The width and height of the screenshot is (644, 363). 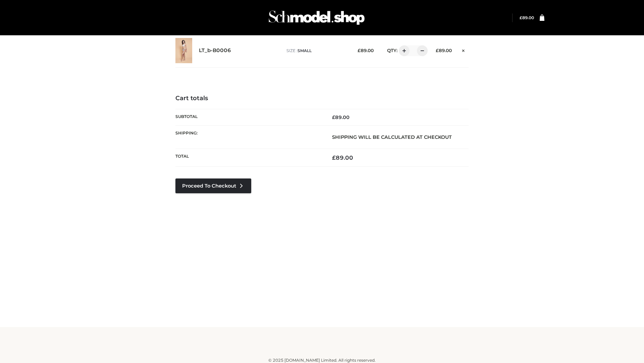 I want to click on a: £89.00, so click(x=527, y=17).